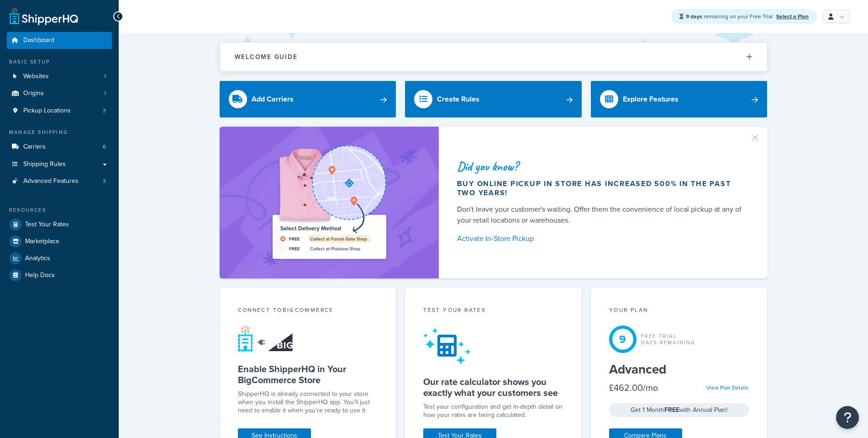 The image size is (868, 438). What do you see at coordinates (601, 166) in the screenshot?
I see `div: Did you know?` at bounding box center [601, 166].